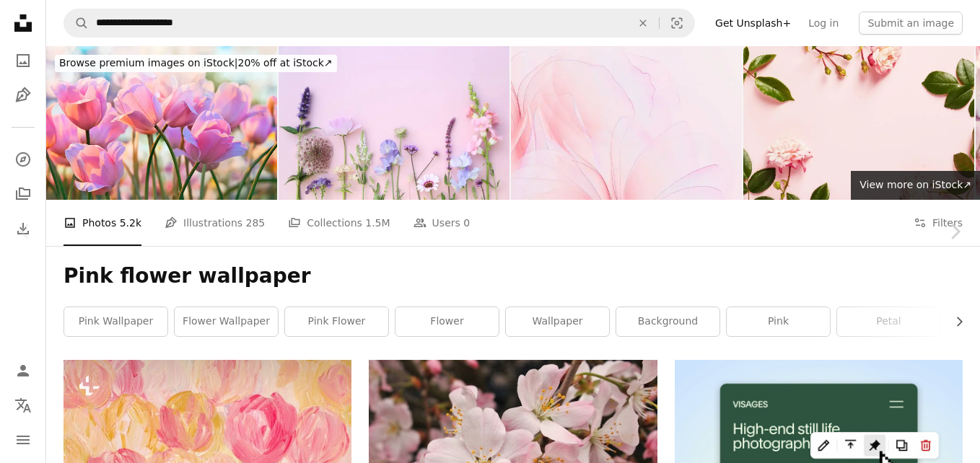 Image resolution: width=980 pixels, height=463 pixels. Describe the element at coordinates (23, 439) in the screenshot. I see `button: Menu` at that location.